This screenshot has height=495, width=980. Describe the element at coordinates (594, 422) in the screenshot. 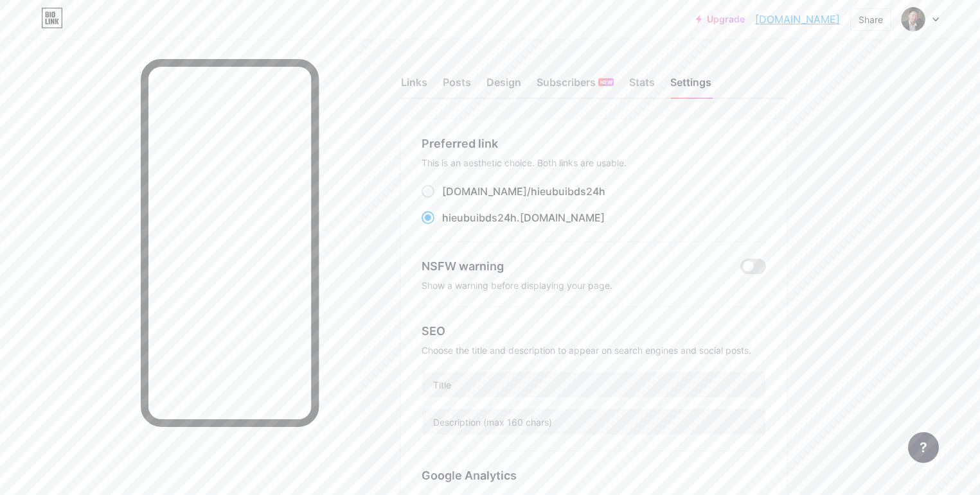

I see `input: Description (max 160 chars)` at that location.